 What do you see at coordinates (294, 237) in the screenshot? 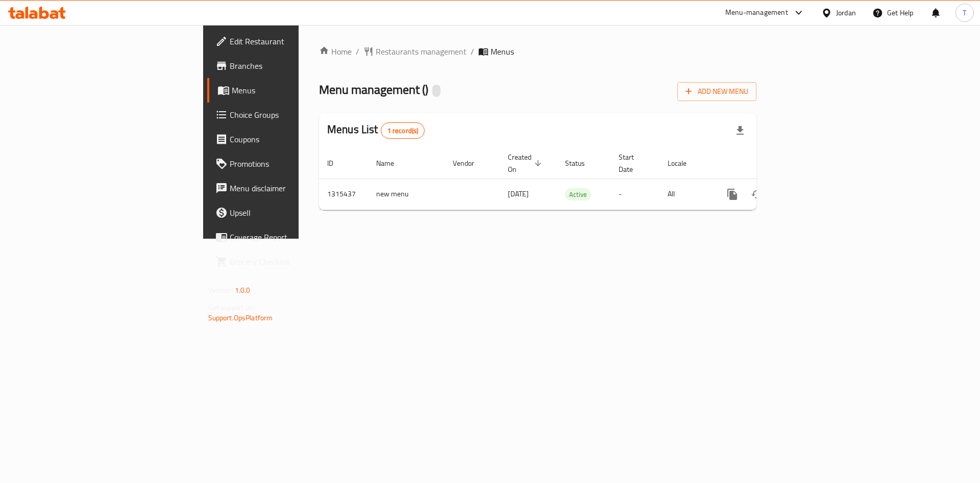
I see `span: Coverage Report` at bounding box center [294, 237].